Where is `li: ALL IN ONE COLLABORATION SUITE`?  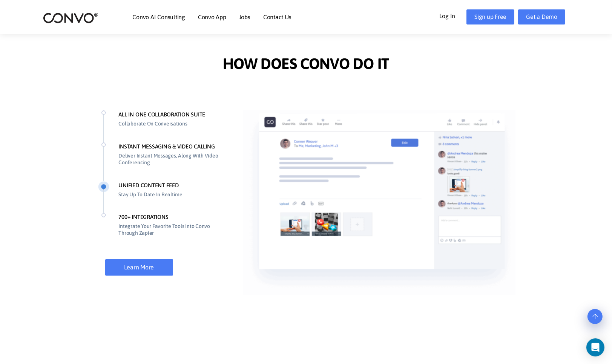
li: ALL IN ONE COLLABORATION SUITE is located at coordinates (163, 127).